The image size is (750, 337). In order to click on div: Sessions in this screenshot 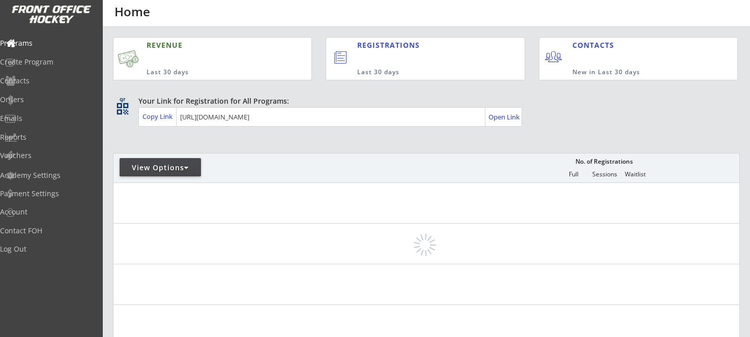, I will do `click(604, 174)`.